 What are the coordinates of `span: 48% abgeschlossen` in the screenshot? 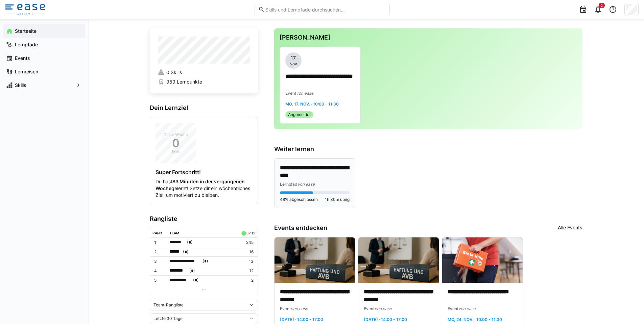 It's located at (299, 199).